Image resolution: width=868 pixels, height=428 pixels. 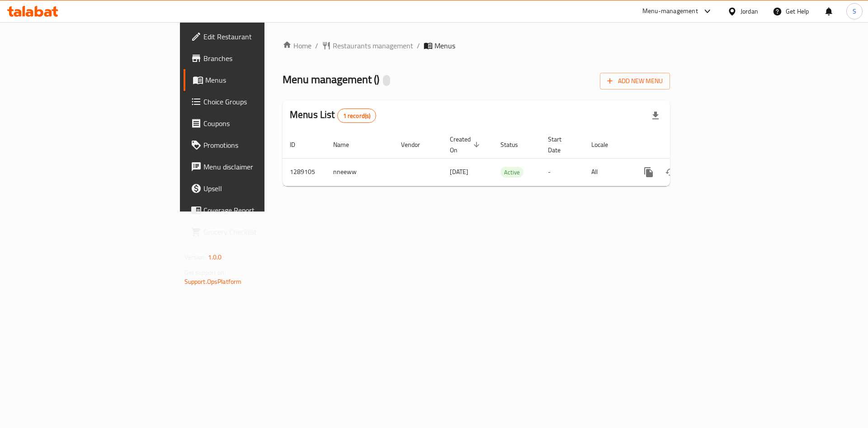 I want to click on span: 1.0.0, so click(x=215, y=257).